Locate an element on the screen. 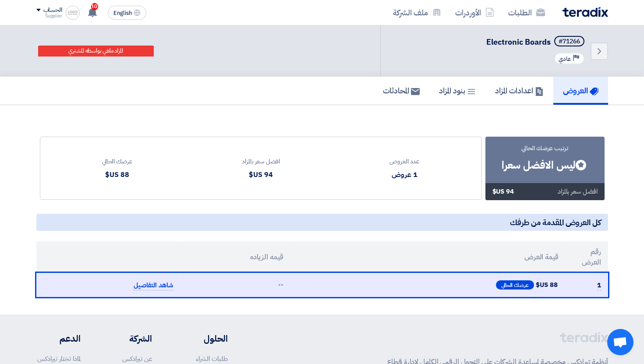 This screenshot has height=364, width=644. span: عرضك الحالي is located at coordinates (515, 285).